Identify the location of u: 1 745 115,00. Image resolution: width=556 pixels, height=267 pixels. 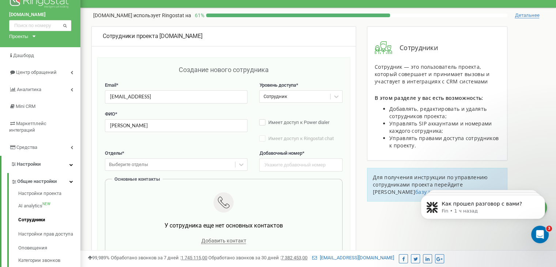
(194, 257).